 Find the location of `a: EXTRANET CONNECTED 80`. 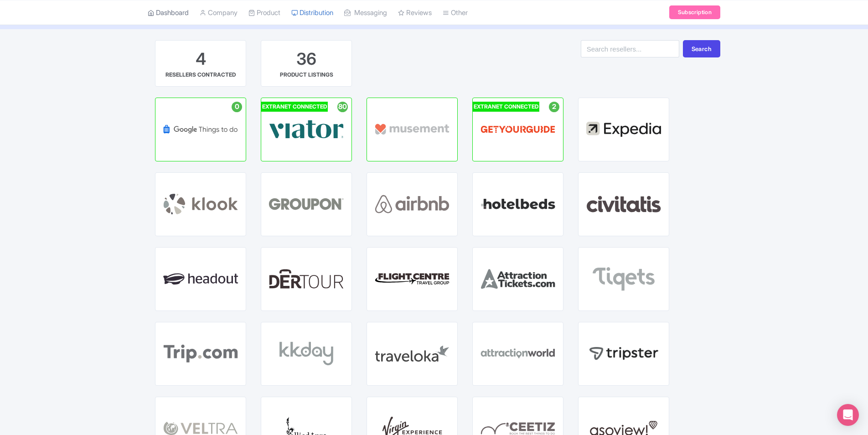

a: EXTRANET CONNECTED 80 is located at coordinates (307, 130).